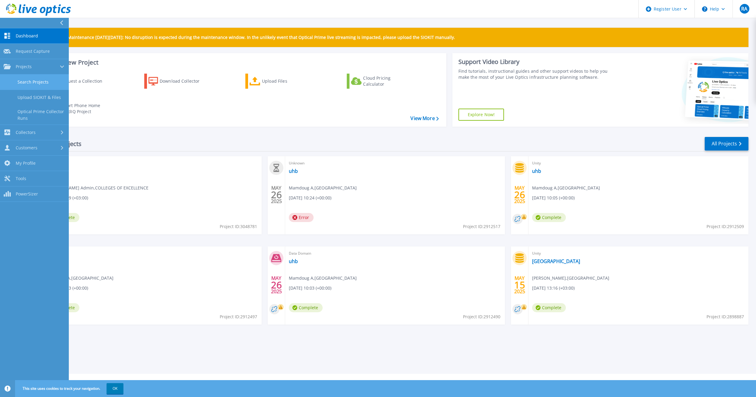 The width and height of the screenshot is (756, 397). Describe the element at coordinates (184, 81) in the screenshot. I see `div: Download Collector` at that location.